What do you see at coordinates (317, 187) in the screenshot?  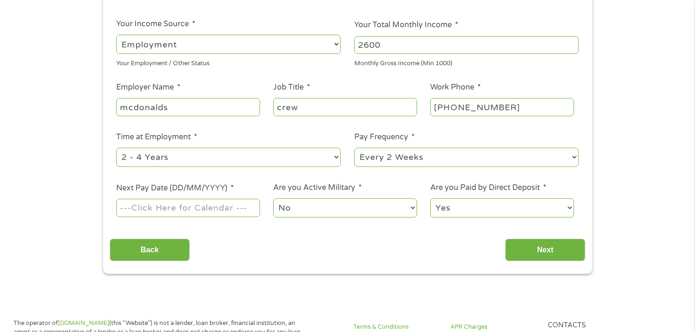 I see `label: Are you Active Military` at bounding box center [317, 187].